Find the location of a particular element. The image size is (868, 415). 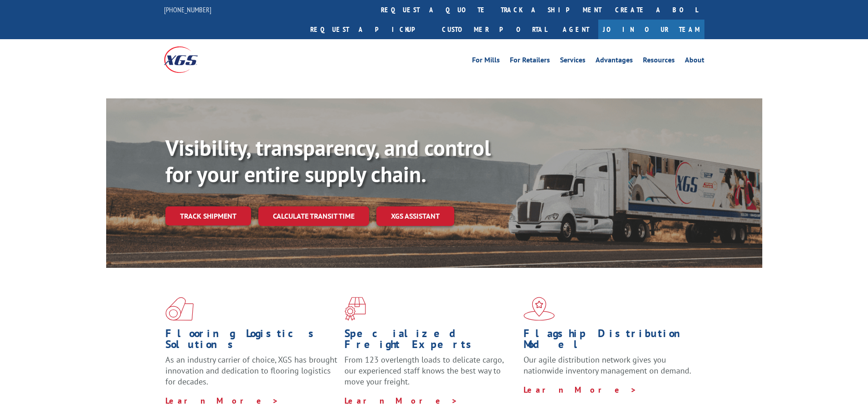

h1: Specialized Freight Experts is located at coordinates (430, 341).